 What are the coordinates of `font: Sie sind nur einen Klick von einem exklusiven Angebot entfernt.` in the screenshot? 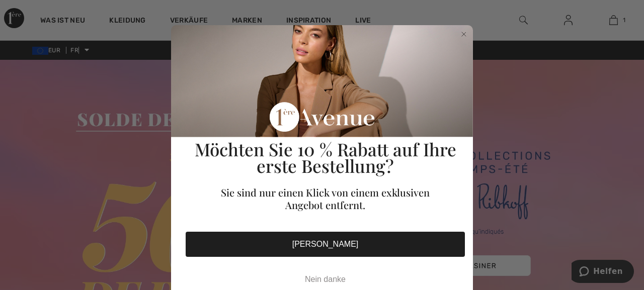 It's located at (325, 199).